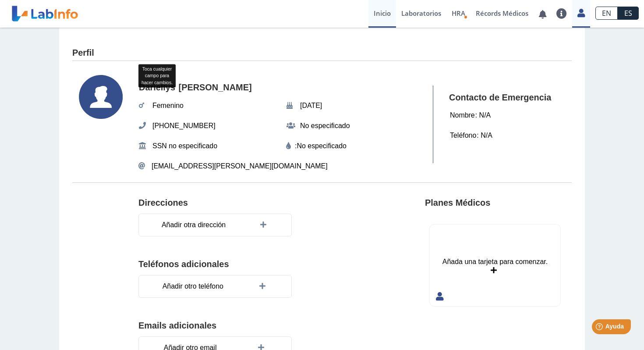  Describe the element at coordinates (157, 76) in the screenshot. I see `div: Toca cualquier campo para hacer cambios.` at that location.